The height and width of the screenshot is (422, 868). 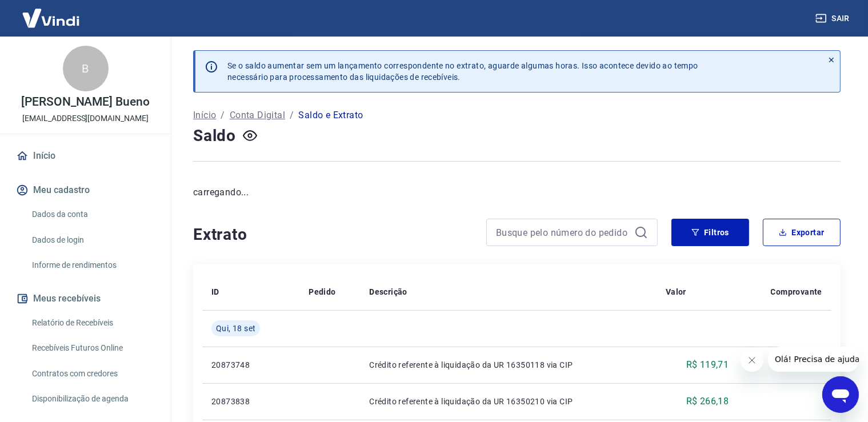 I want to click on a: Disponibilização de agenda, so click(x=92, y=398).